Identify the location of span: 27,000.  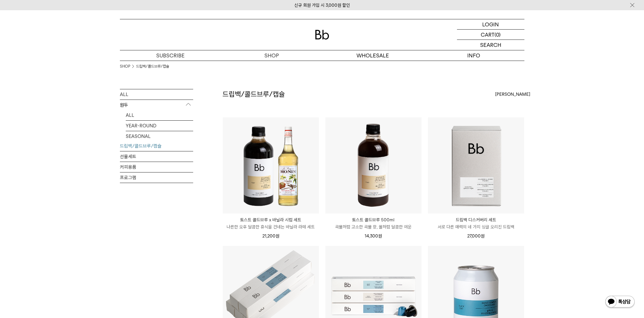
(475, 236).